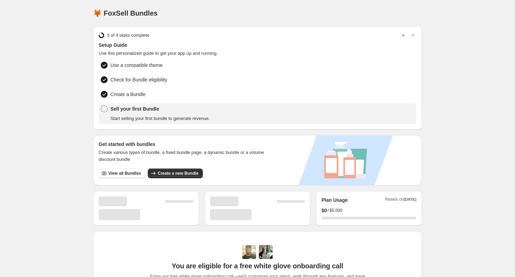 The height and width of the screenshot is (277, 515). I want to click on span: 3 of 4 tasks complete, so click(128, 35).